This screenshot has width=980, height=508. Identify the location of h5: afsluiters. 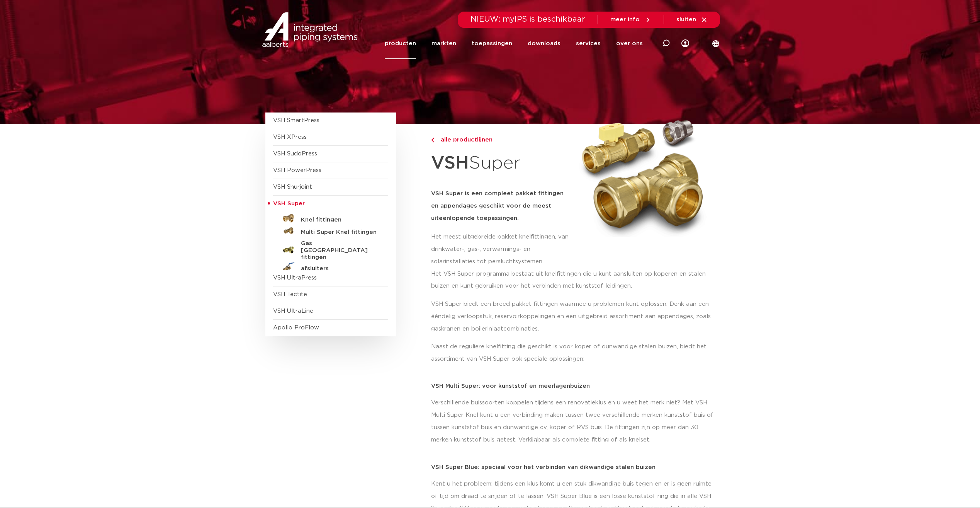
(340, 268).